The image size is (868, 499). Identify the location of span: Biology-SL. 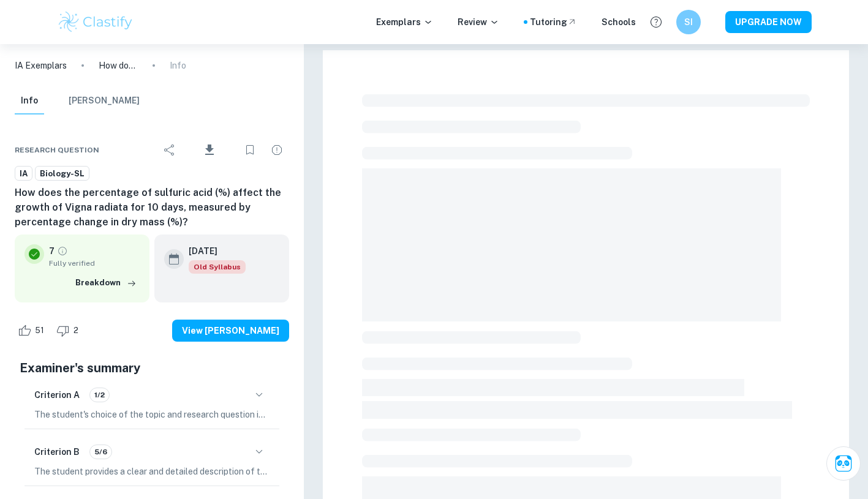
(62, 174).